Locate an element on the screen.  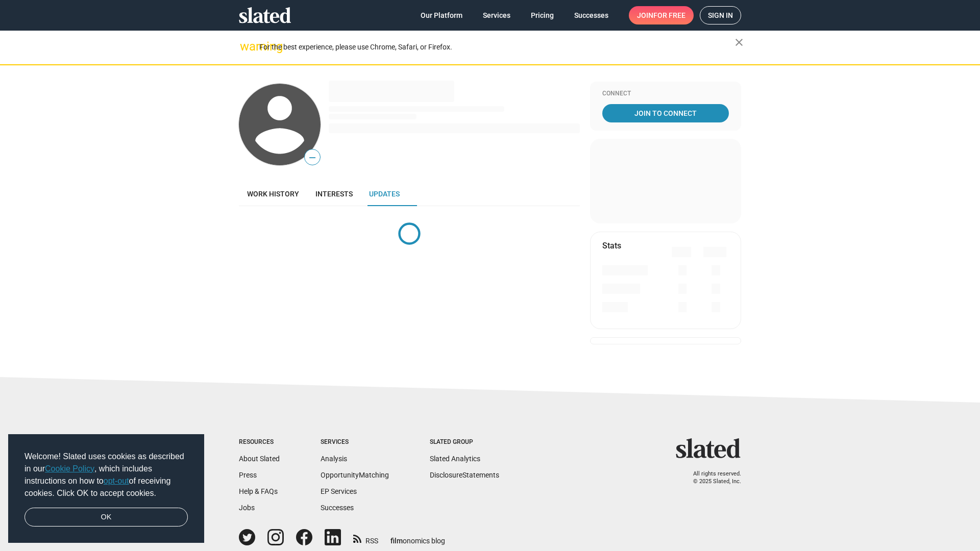
span: Services is located at coordinates (497, 16).